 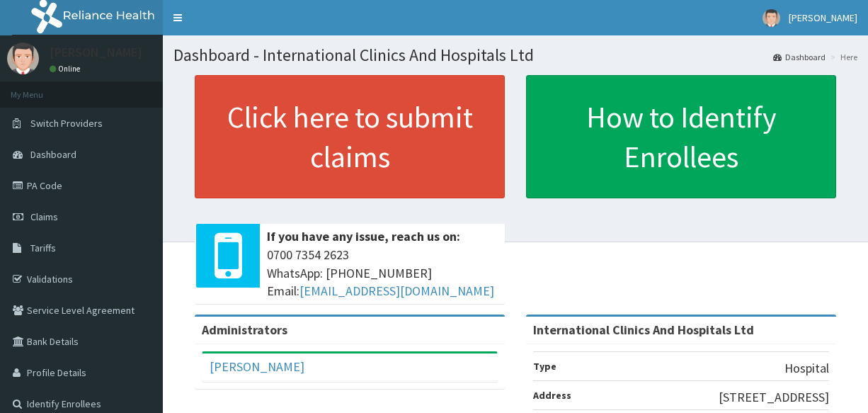 I want to click on span: Claims, so click(x=44, y=217).